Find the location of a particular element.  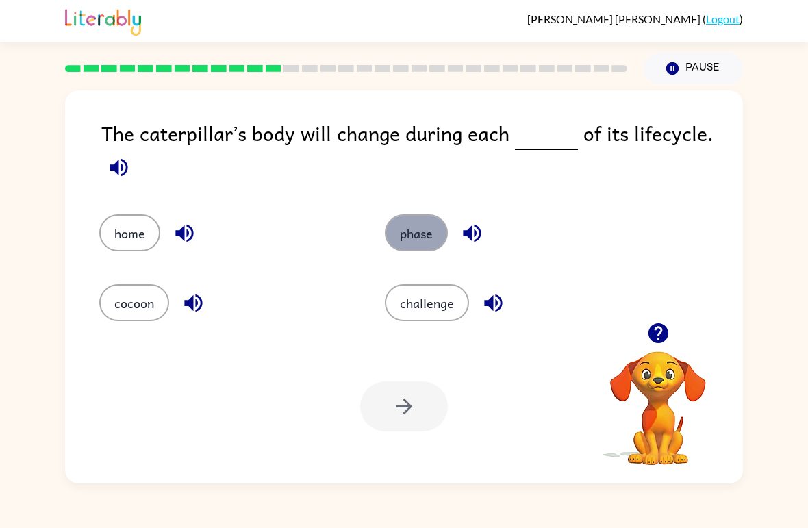

div: The caterpillar’s body will change during each of its lifecycle. is located at coordinates (422, 152).